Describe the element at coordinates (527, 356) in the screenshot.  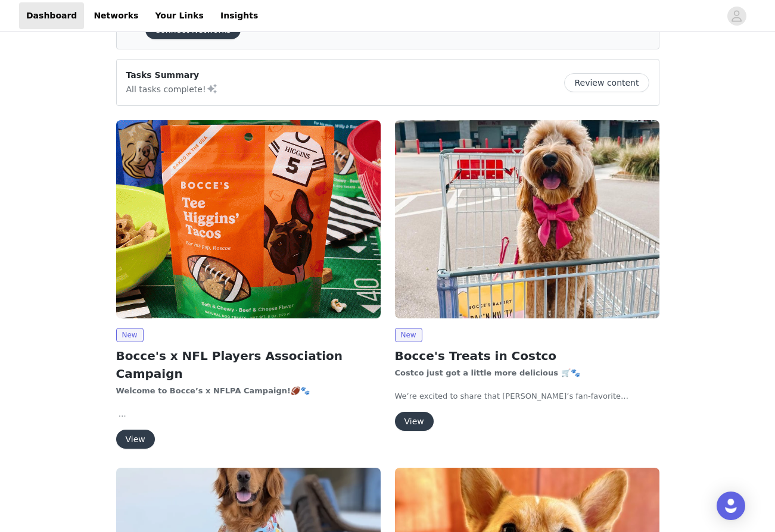
I see `h2: Bocce's Treats in Costco` at that location.